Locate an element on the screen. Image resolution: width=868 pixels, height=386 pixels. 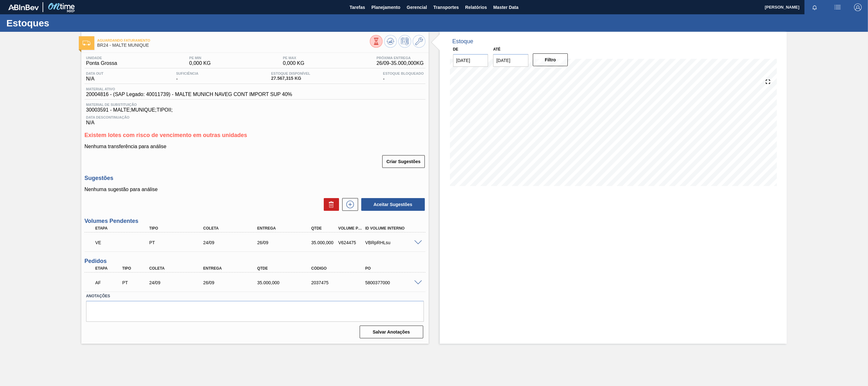
div: Nova sugestão is located at coordinates (348, 204).